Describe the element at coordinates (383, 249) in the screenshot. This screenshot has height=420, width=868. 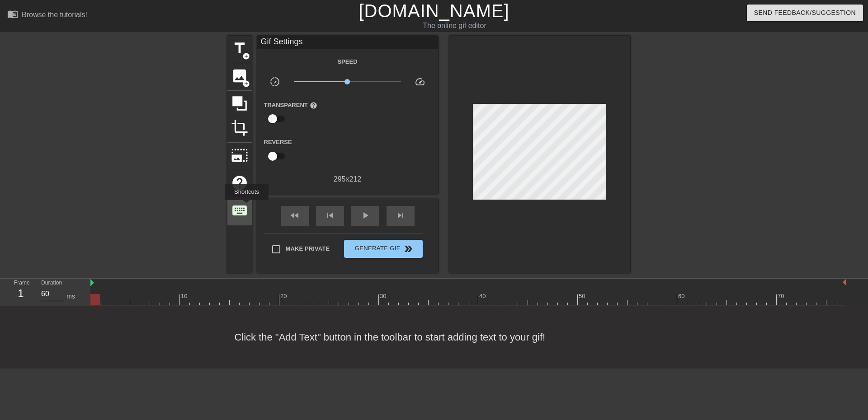
I see `span: Generate Gif` at that location.